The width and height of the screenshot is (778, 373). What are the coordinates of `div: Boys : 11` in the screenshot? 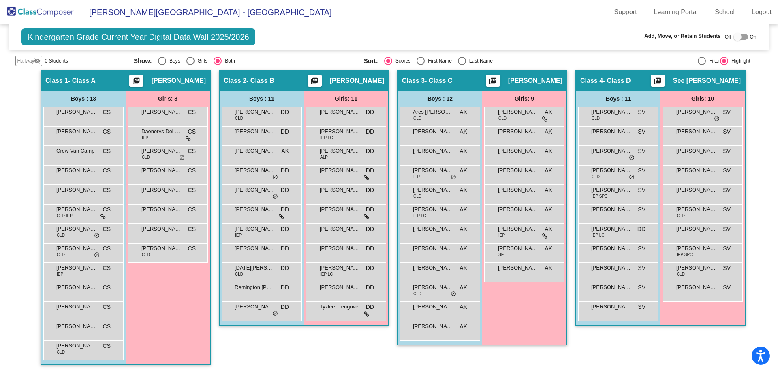 It's located at (262, 99).